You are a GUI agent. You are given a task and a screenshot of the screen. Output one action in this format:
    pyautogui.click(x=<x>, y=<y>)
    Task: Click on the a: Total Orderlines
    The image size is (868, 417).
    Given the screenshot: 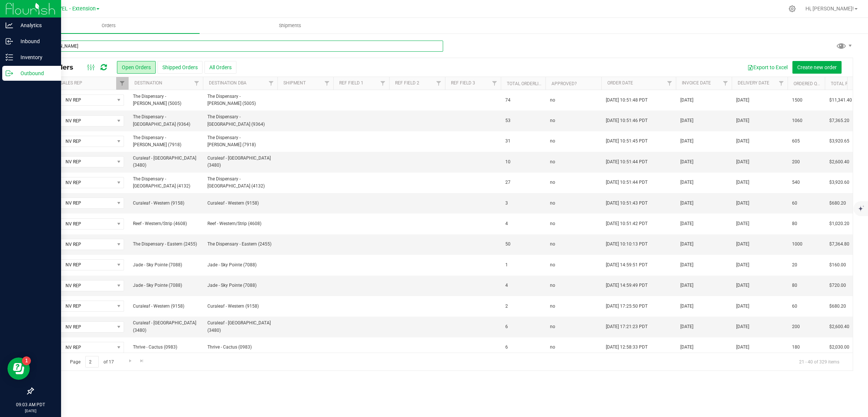 What is the action you would take?
    pyautogui.click(x=527, y=84)
    